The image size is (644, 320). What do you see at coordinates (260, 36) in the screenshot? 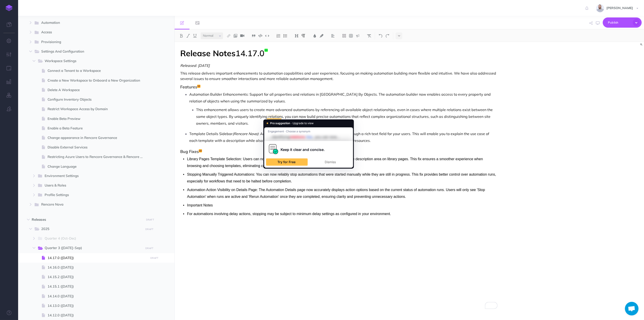
I see `img: Code block button` at bounding box center [260, 36].